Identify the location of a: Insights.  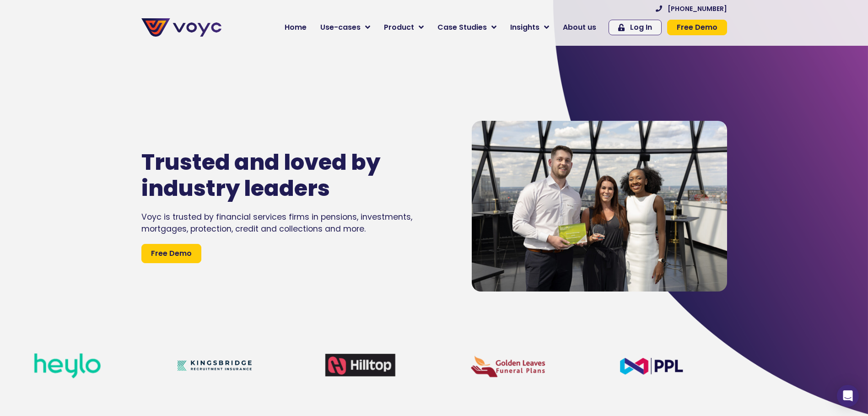
(530, 27).